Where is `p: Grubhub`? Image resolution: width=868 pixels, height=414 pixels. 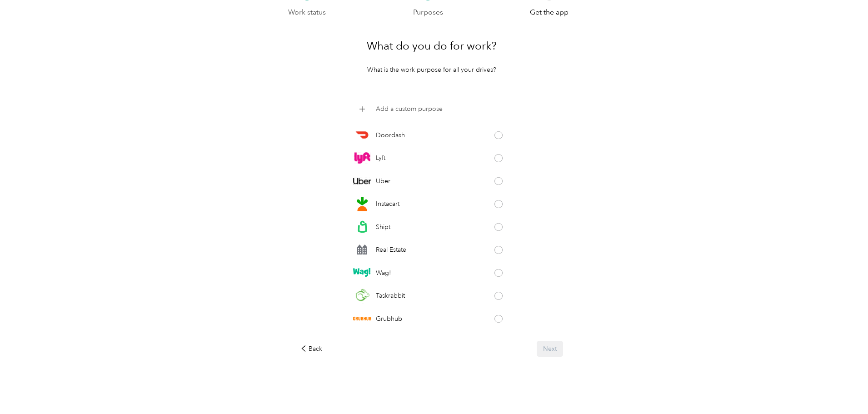 p: Grubhub is located at coordinates (389, 318).